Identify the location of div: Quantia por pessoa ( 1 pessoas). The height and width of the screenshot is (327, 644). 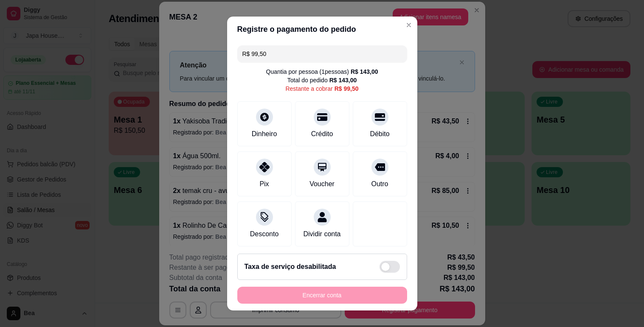
(322, 72).